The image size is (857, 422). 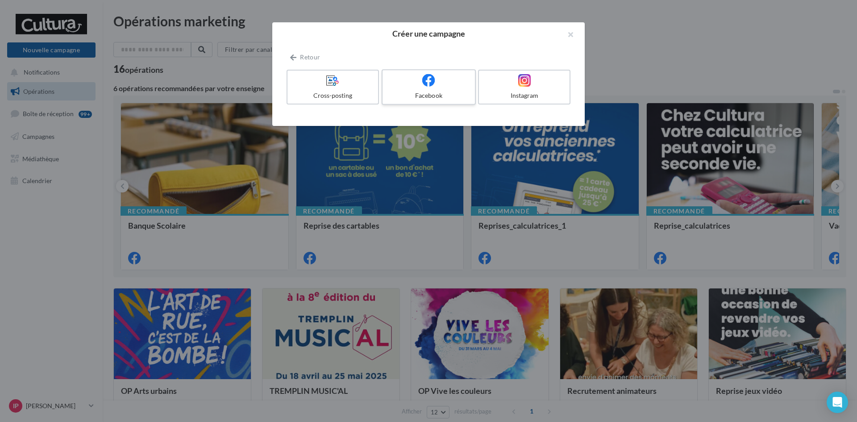 What do you see at coordinates (837, 402) in the screenshot?
I see `div: Open Intercom Messenger` at bounding box center [837, 402].